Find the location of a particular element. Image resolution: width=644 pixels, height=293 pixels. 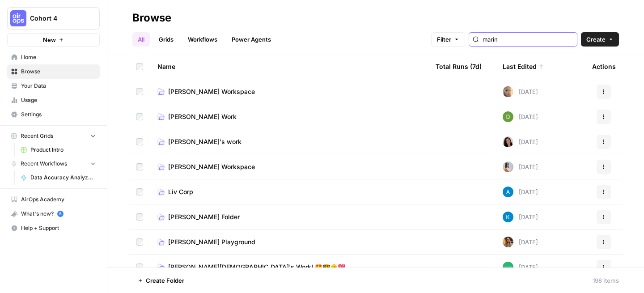

button: What's new? 5 is located at coordinates (53, 214).